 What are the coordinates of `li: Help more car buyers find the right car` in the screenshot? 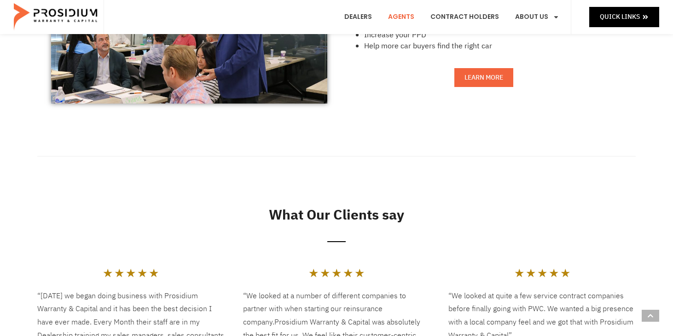 It's located at (493, 46).